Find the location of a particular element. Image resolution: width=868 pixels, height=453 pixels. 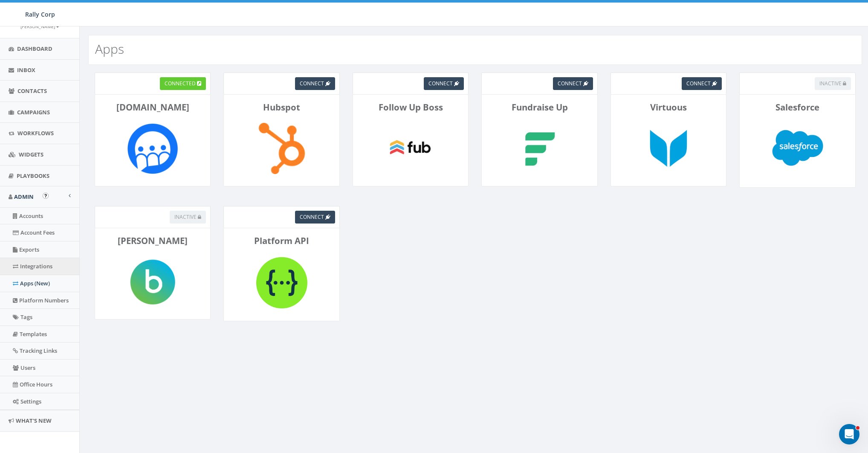

img: Hubspot-logo is located at coordinates (281, 149).